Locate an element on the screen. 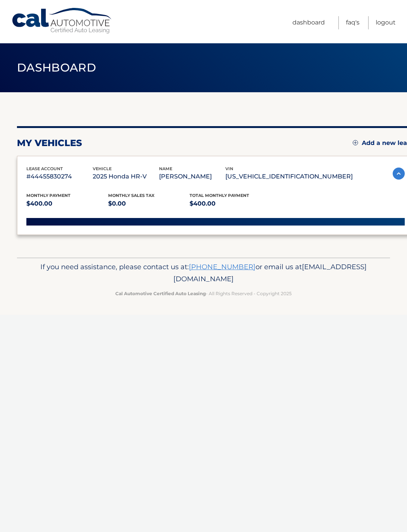 The height and width of the screenshot is (532, 407). p: 2025 Honda HR-V is located at coordinates (126, 177).